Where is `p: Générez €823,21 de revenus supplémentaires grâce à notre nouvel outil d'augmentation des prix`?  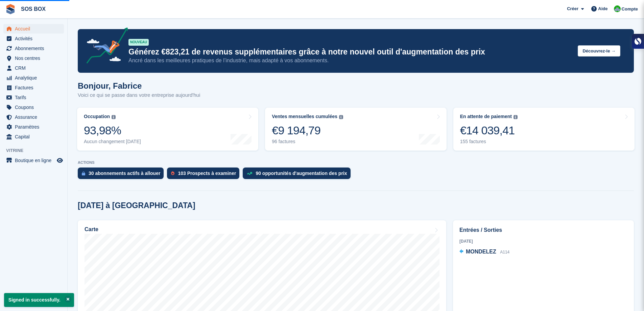 p: Générez €823,21 de revenus supplémentaires grâce à notre nouvel outil d'augmentation des prix is located at coordinates (350, 52).